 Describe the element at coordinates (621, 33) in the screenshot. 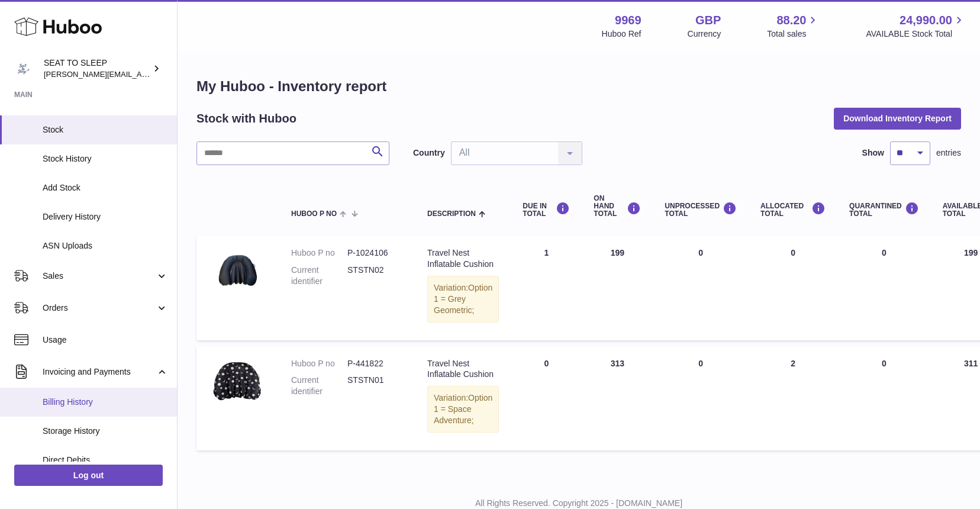

I see `div: Huboo Ref` at that location.